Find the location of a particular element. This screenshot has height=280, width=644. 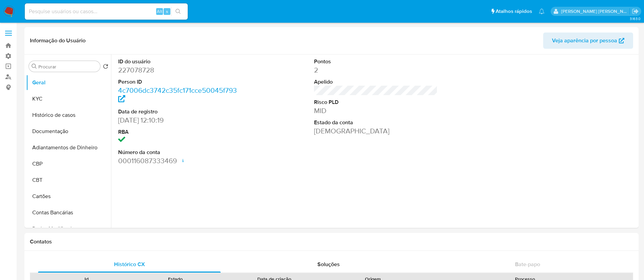

h1: Contatos is located at coordinates (331, 242).